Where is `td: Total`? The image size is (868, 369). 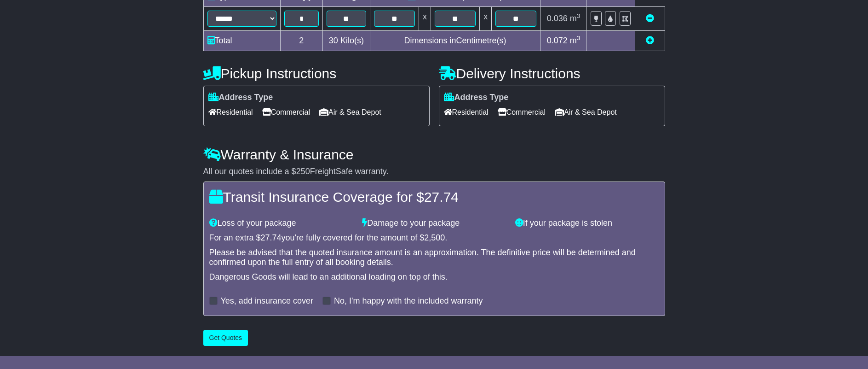
td: Total is located at coordinates (241, 41).